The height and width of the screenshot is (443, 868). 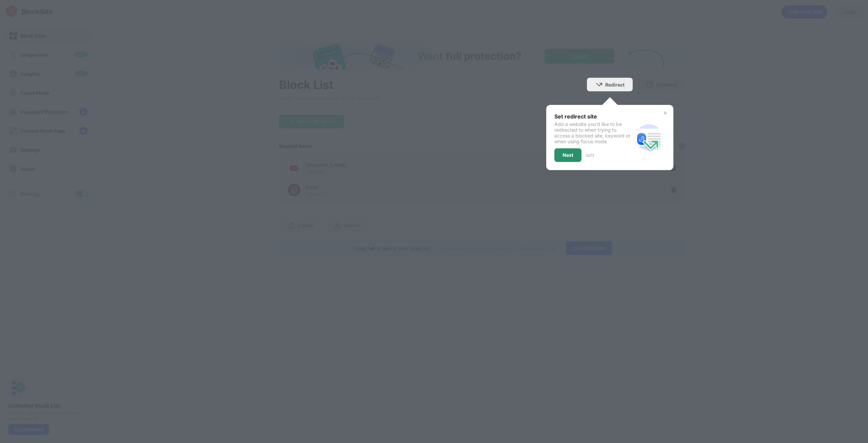 What do you see at coordinates (594, 116) in the screenshot?
I see `div: Set redirect site` at bounding box center [594, 116].